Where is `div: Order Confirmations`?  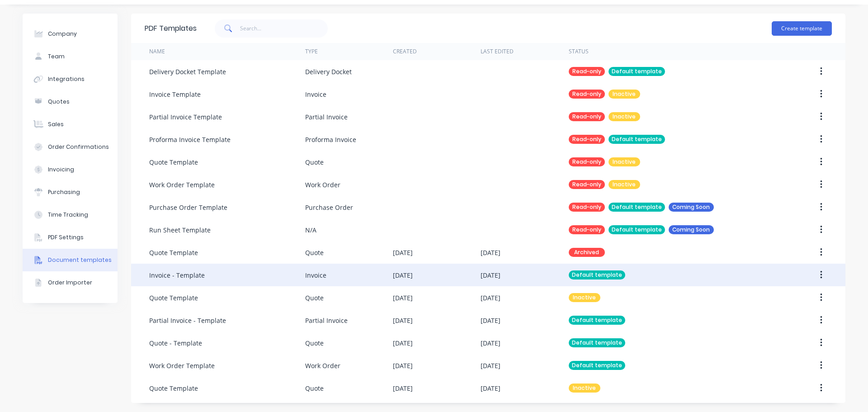 div: Order Confirmations is located at coordinates (78, 147).